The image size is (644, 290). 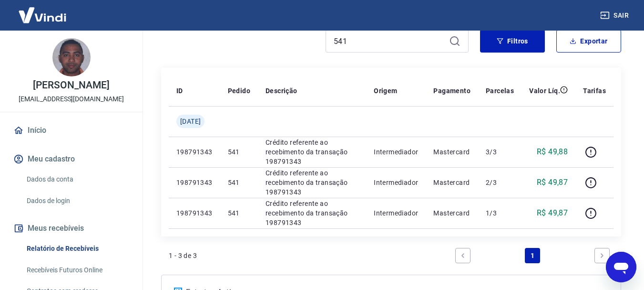 I want to click on button: Sair, so click(x=615, y=15).